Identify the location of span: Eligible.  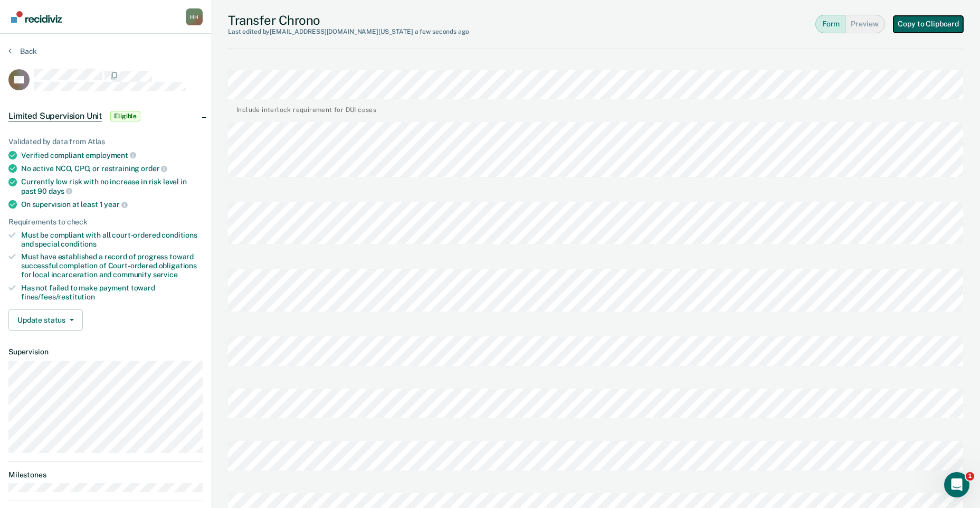
(125, 116).